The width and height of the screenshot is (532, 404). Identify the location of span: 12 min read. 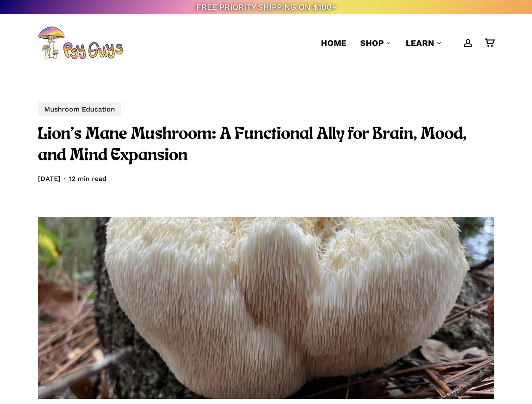
(83, 179).